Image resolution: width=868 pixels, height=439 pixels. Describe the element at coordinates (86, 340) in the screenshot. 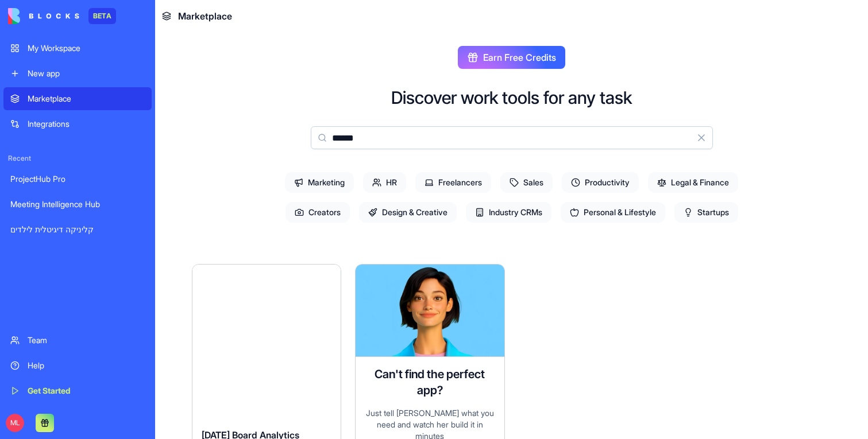

I see `div: Team` at that location.